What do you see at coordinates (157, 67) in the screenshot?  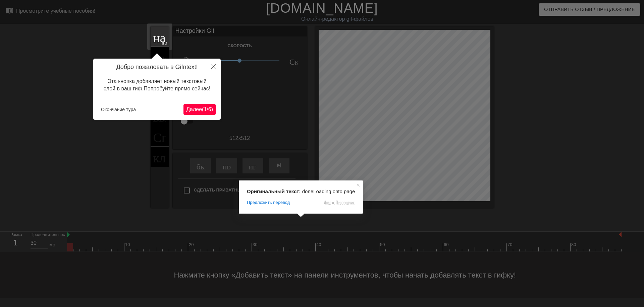 I see `h4: Добро пожаловать в Gifntext!` at bounding box center [157, 67].